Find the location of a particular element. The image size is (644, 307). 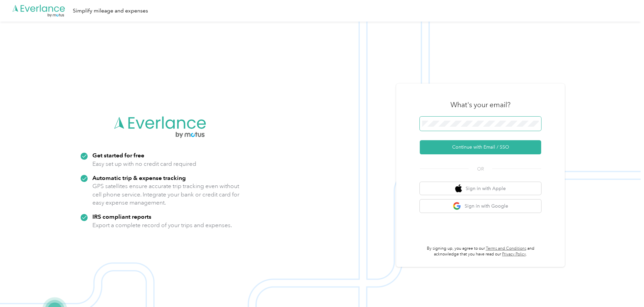

p: Easy set up with no credit card required is located at coordinates (145, 163).